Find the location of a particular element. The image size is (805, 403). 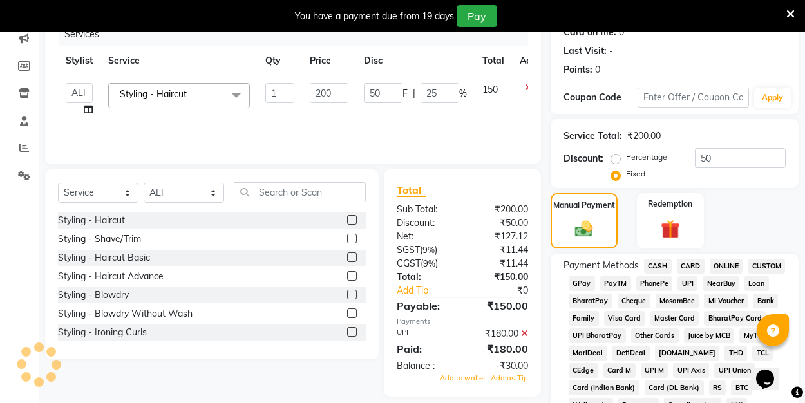

span: TCL is located at coordinates (762, 353).